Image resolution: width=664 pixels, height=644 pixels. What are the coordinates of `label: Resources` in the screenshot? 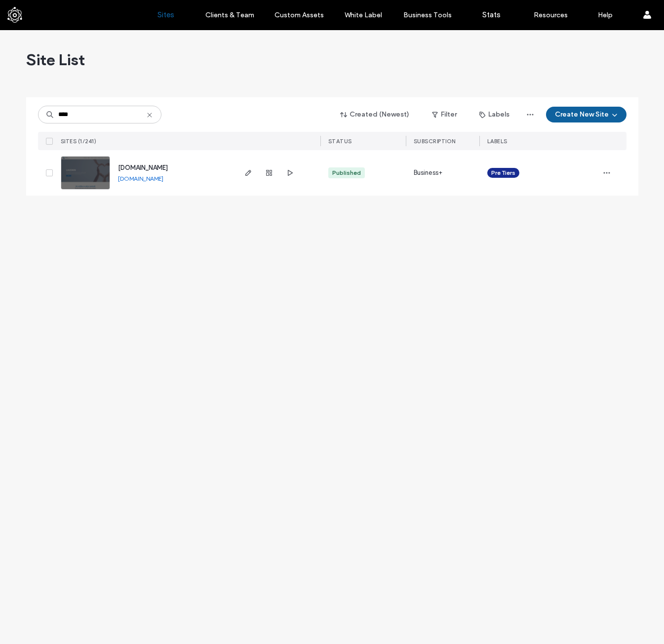 It's located at (550, 15).